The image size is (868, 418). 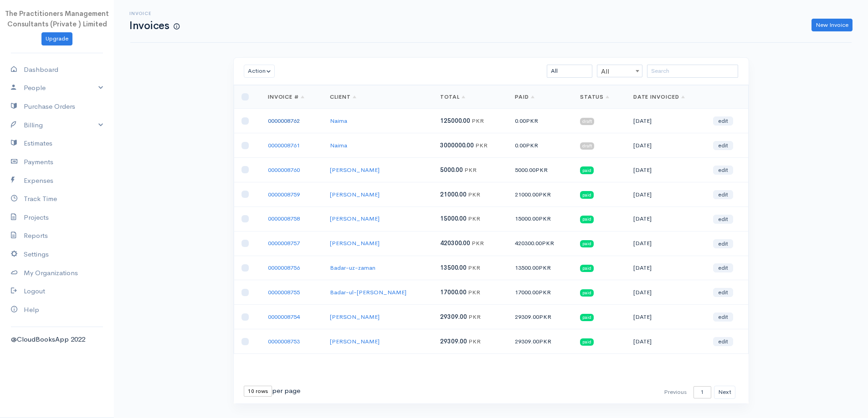 I want to click on h1: Invoices, so click(x=155, y=26).